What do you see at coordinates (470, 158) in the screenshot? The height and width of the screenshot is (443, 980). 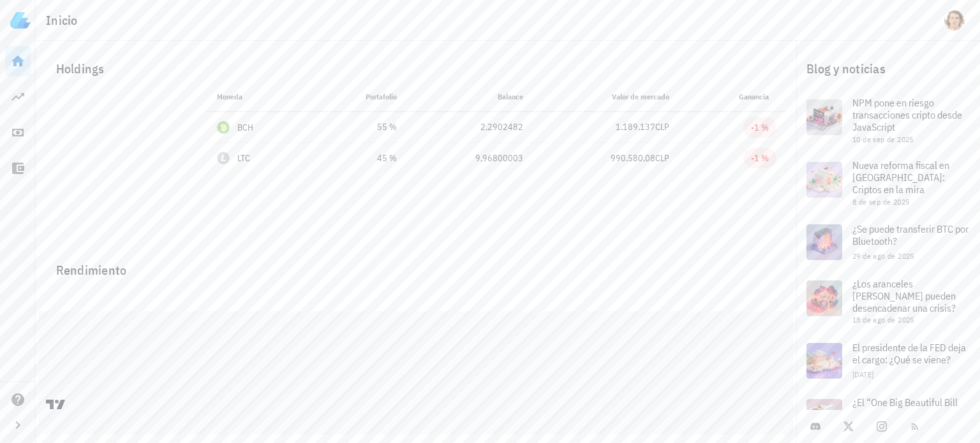 I see `div: 9,96800003` at bounding box center [470, 158].